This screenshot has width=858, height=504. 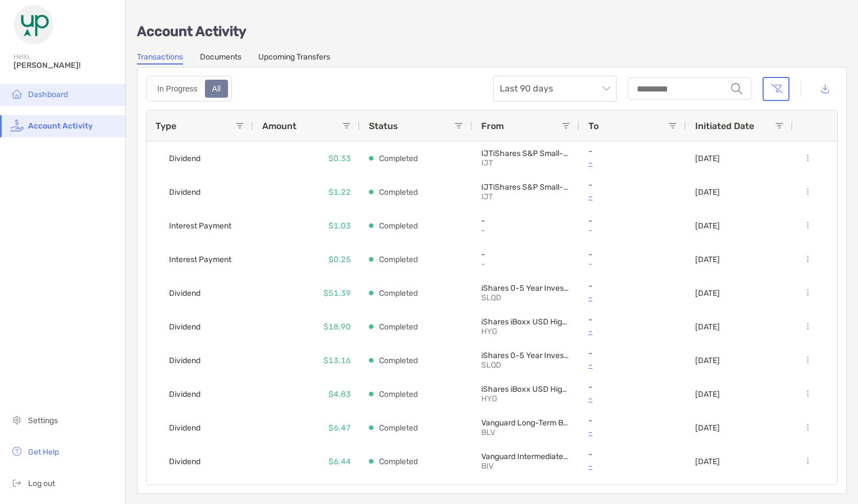 What do you see at coordinates (555, 88) in the screenshot?
I see `span: Last 90 days` at bounding box center [555, 88].